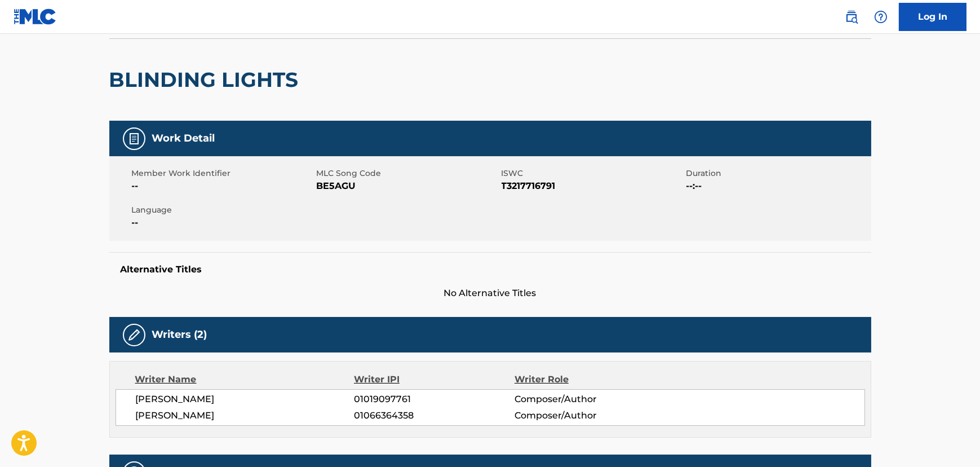  What do you see at coordinates (408, 186) in the screenshot?
I see `span: BE5AGU` at bounding box center [408, 186].